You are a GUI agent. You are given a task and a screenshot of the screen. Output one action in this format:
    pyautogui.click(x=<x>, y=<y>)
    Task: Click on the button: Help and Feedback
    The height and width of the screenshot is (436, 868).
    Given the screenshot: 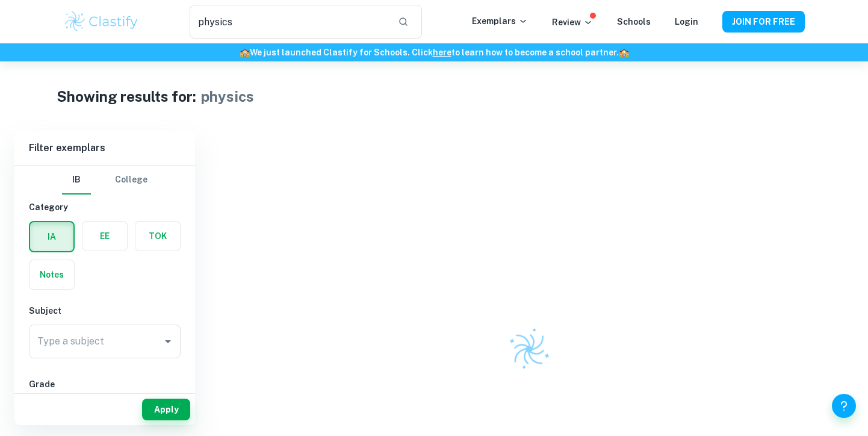 What is the action you would take?
    pyautogui.click(x=843, y=405)
    